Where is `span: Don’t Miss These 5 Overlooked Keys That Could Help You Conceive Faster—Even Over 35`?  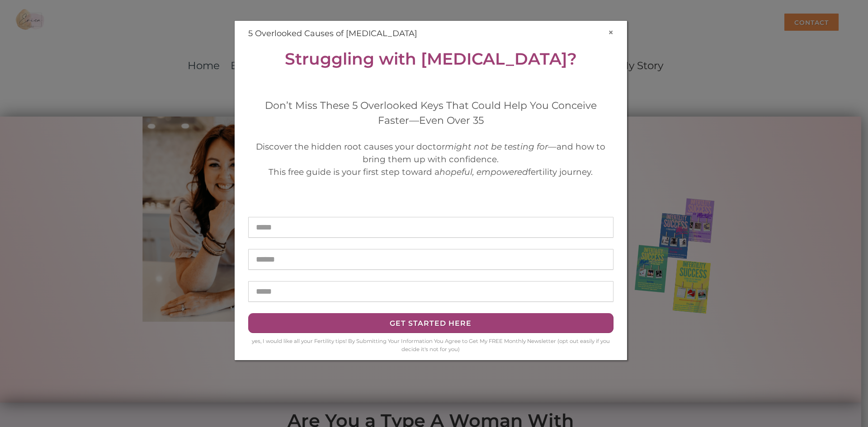
span: Don’t Miss These 5 Overlooked Keys That Could Help You Conceive Faster—Even Over 35 is located at coordinates (431, 113).